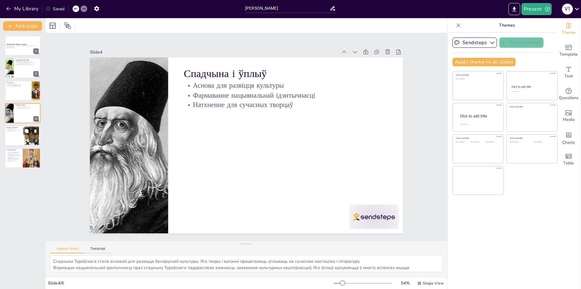  I want to click on div: Change the overall theme, so click(568, 29).